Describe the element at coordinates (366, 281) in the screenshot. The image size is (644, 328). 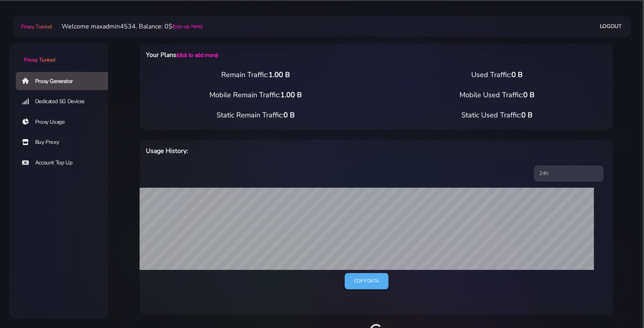
I see `a: Copy data` at that location.